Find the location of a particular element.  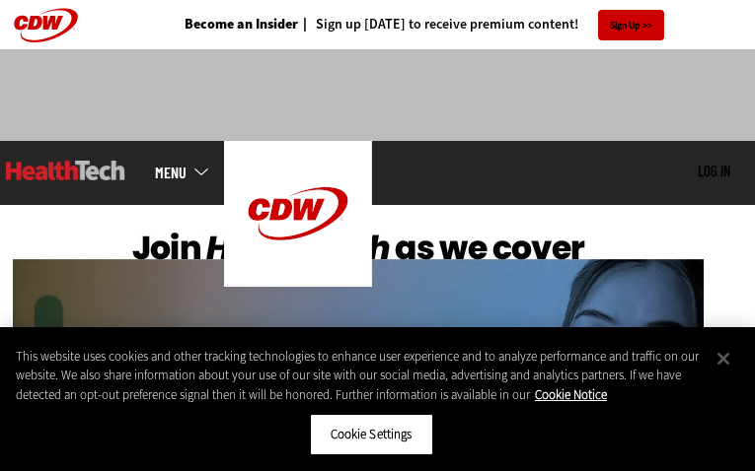

div: User menu is located at coordinates (713, 172).